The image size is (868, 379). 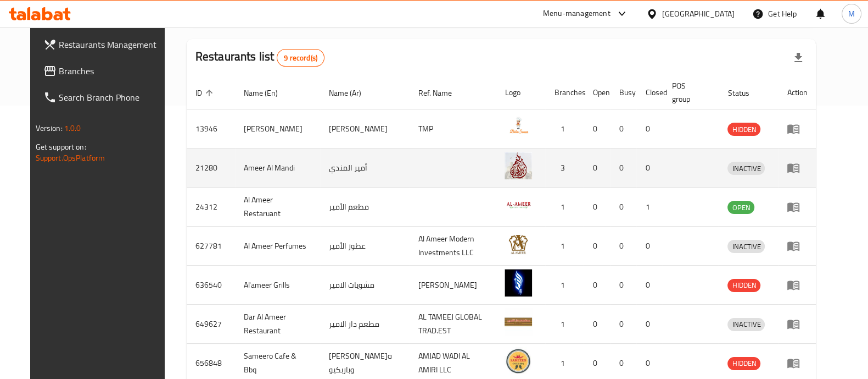 What do you see at coordinates (211, 168) in the screenshot?
I see `td: 21280` at bounding box center [211, 168].